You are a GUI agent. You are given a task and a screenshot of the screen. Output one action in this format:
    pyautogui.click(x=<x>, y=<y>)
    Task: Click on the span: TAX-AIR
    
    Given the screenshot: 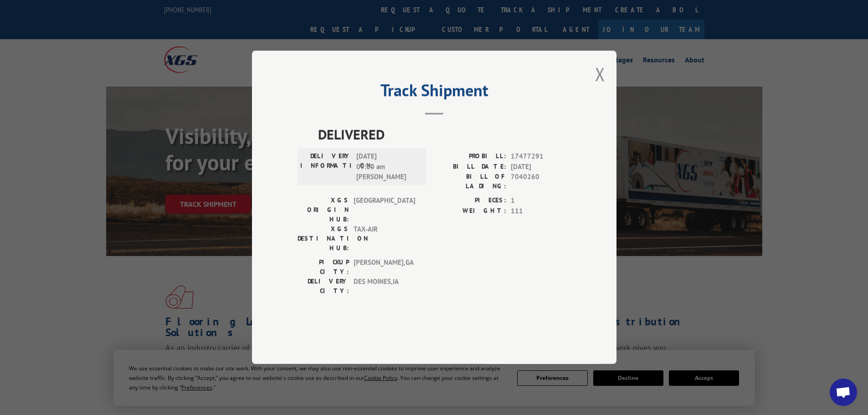 What is the action you would take?
    pyautogui.click(x=384, y=239)
    